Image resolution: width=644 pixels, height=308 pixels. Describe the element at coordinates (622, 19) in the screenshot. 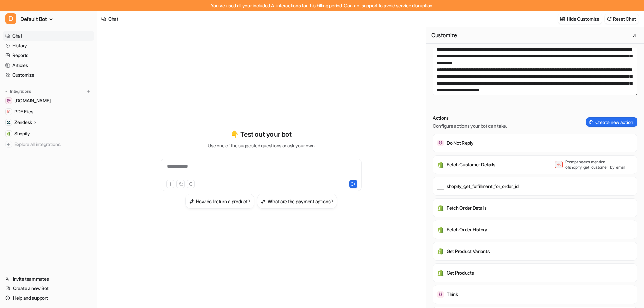

I see `button: Reset Chat` at that location.